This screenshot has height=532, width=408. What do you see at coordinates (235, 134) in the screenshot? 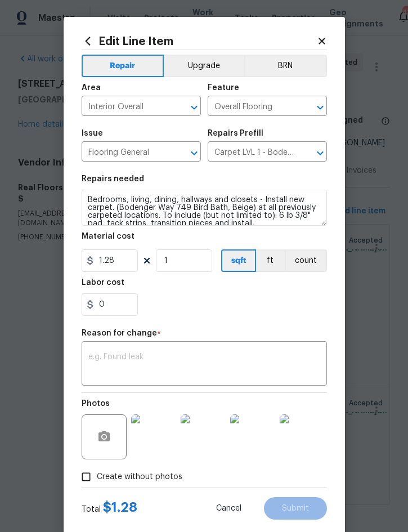
I see `h5: Repairs Prefill` at bounding box center [235, 134].